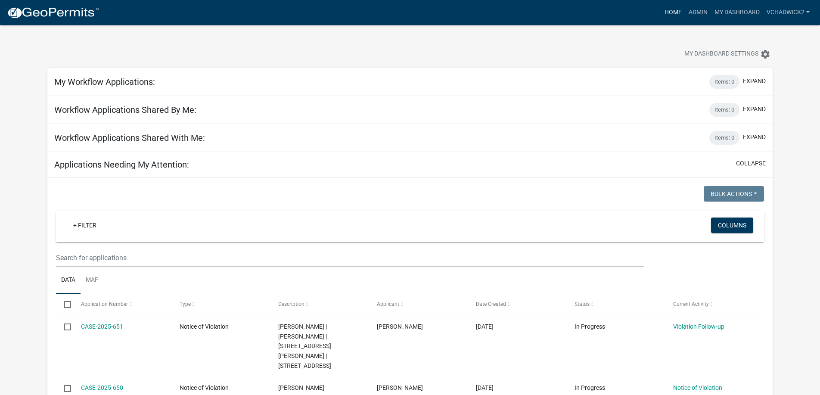 Image resolution: width=820 pixels, height=395 pixels. What do you see at coordinates (698, 388) in the screenshot?
I see `a: Notice of Violation` at bounding box center [698, 388].